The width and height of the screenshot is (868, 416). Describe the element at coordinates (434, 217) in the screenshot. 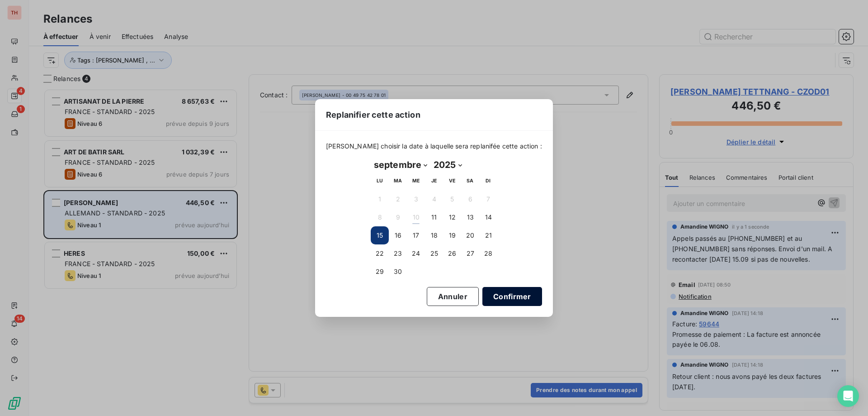

I see `button: 11` at that location.